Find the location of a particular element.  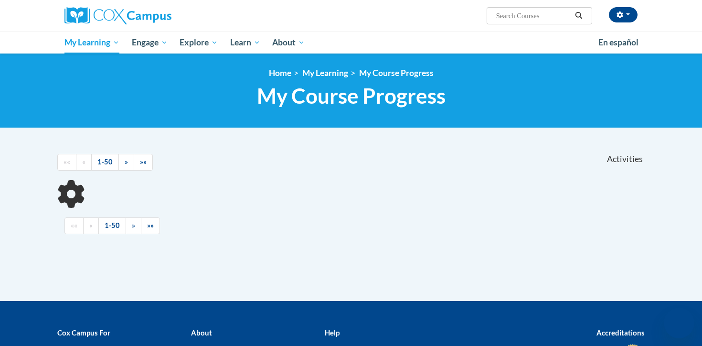

b: Accreditations is located at coordinates (620, 332).